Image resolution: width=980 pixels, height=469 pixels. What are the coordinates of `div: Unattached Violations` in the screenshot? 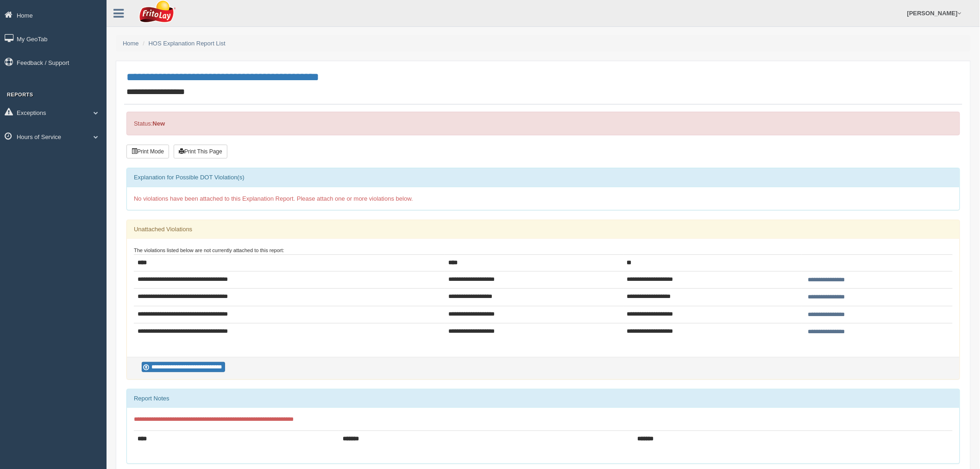 It's located at (543, 229).